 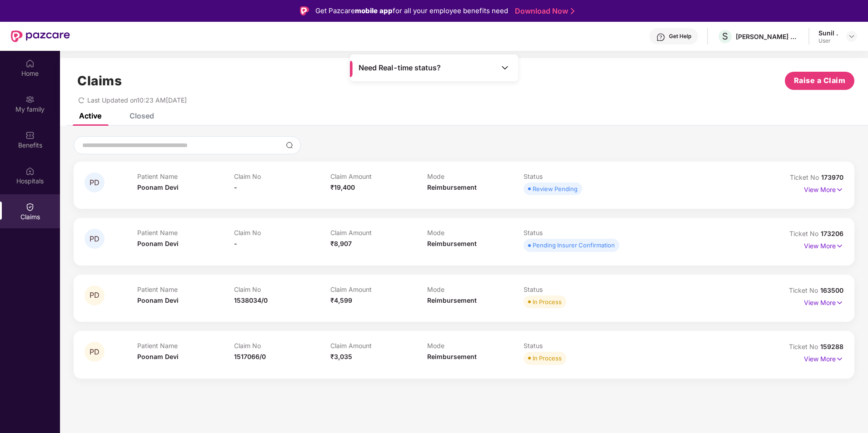 I want to click on span: Need Real-time status?, so click(x=399, y=68).